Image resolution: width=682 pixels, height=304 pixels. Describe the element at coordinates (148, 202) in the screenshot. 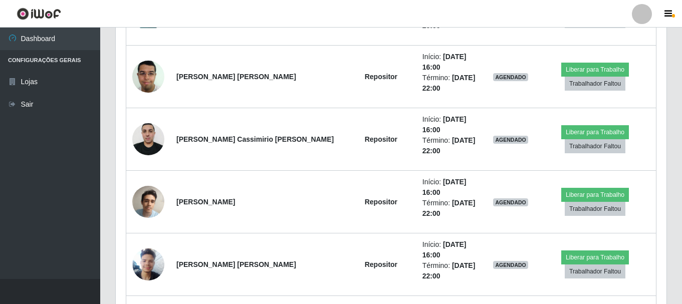

I see `img: 1746822595622.jpeg` at that location.